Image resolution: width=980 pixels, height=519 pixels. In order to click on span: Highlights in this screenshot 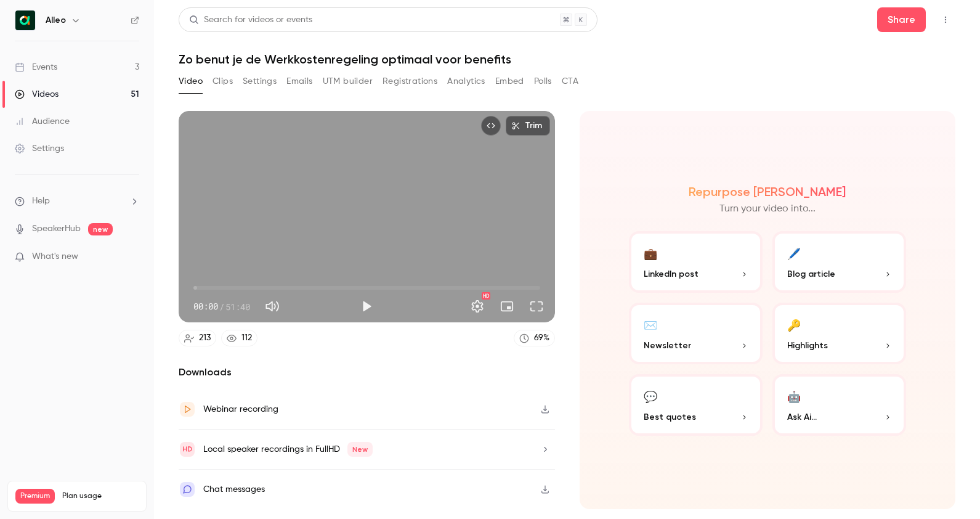, I will do `click(808, 345)`.